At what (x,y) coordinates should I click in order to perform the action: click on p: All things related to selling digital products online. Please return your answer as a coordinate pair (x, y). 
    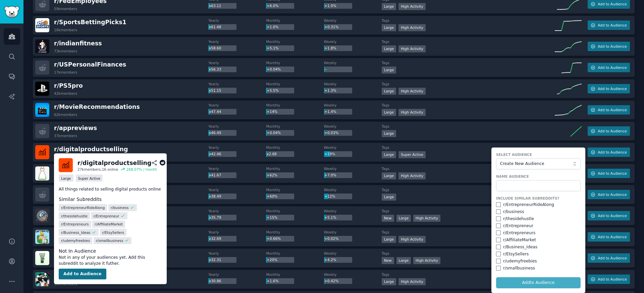
    Looking at the image, I should click on (110, 189).